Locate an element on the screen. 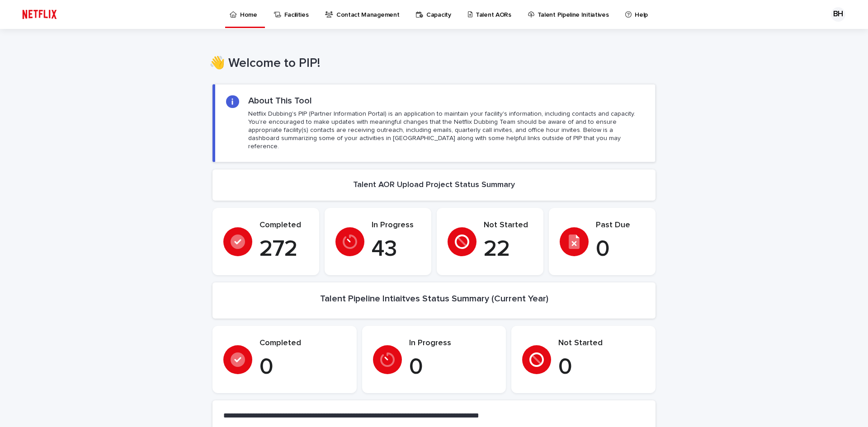 The width and height of the screenshot is (868, 427). p: Netflix Dubbing's PIP (Partner Information Portal) is an application to maintain your facility's ... is located at coordinates (446, 130).